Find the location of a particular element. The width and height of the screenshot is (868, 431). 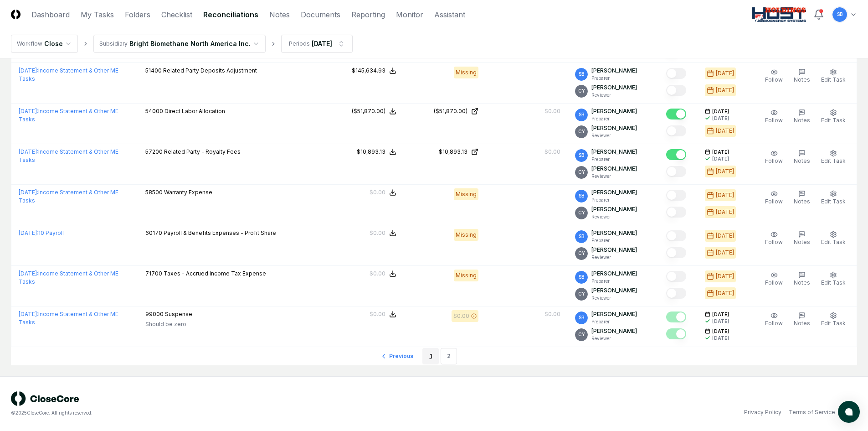

a: Assistant is located at coordinates (450, 14).